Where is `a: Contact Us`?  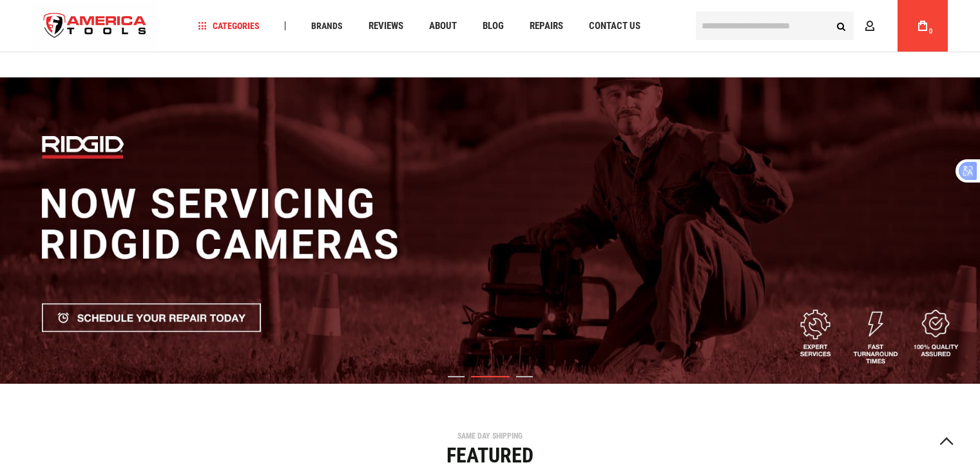 a: Contact Us is located at coordinates (615, 26).